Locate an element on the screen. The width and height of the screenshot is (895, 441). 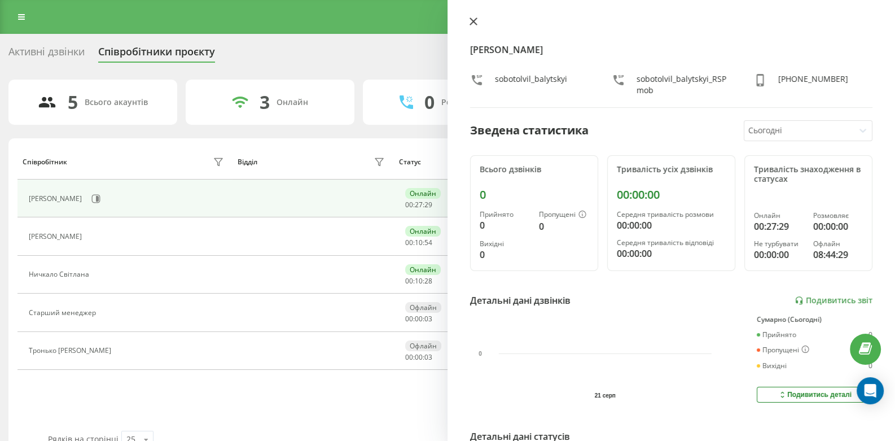
div: Сумарно (Сьогодні) is located at coordinates (814, 319).